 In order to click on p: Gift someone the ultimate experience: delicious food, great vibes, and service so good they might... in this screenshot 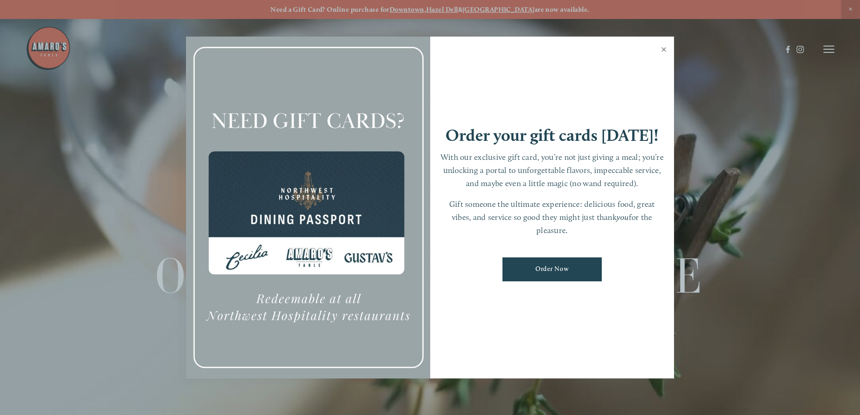, I will do `click(552, 217)`.